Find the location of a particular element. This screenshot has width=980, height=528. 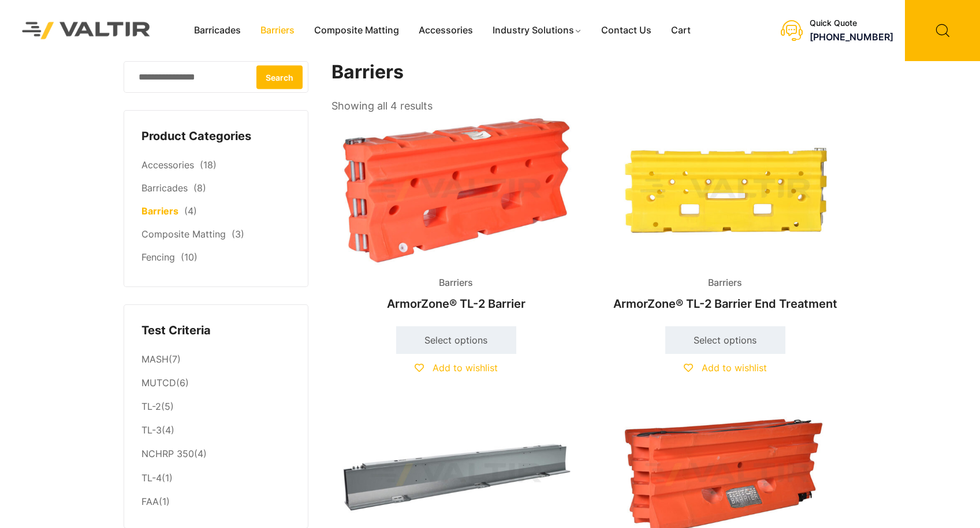

a: Fencing is located at coordinates (159, 257).